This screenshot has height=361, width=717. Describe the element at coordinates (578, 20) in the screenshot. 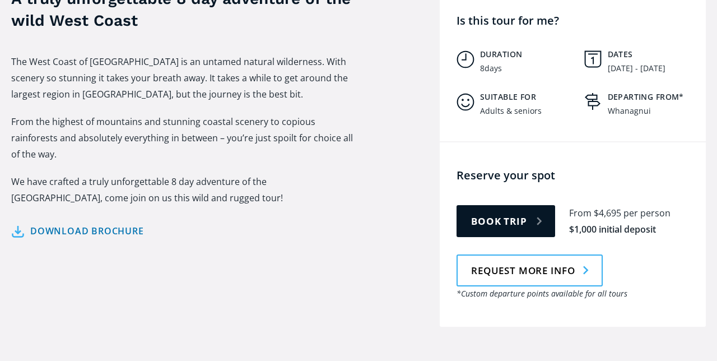

I see `h4: Is this tour for me?` at that location.